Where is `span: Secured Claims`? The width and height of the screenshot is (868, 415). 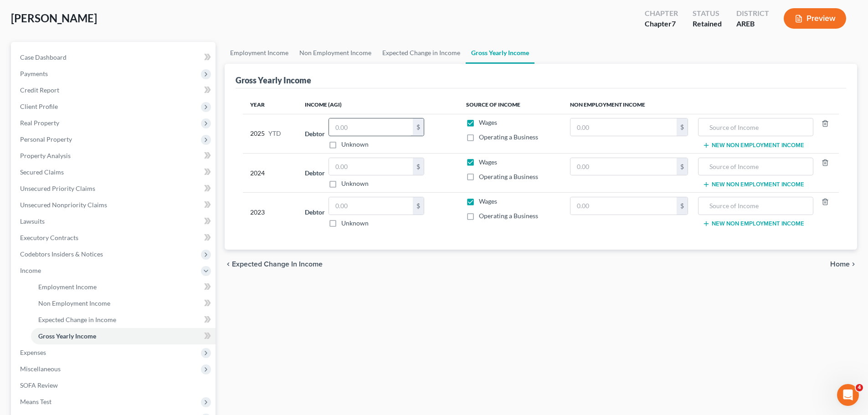 span: Secured Claims is located at coordinates (42, 172).